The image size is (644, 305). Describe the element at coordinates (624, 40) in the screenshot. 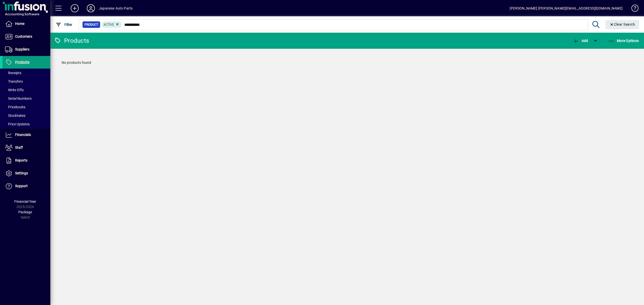

I see `button: More Options` at that location.